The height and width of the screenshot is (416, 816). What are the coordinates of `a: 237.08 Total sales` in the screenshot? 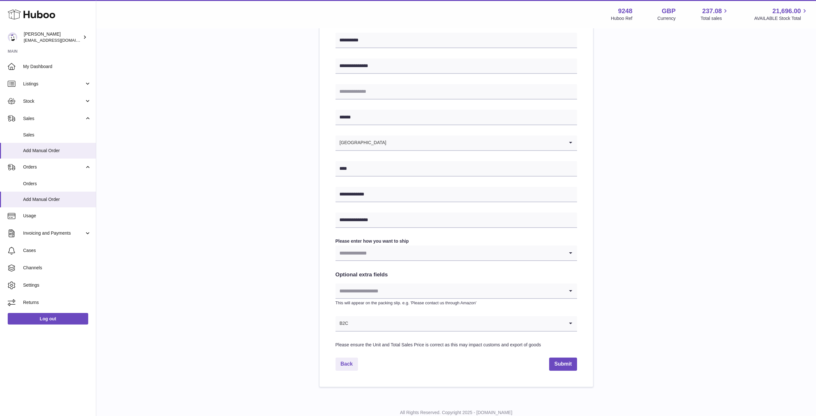 It's located at (715, 14).